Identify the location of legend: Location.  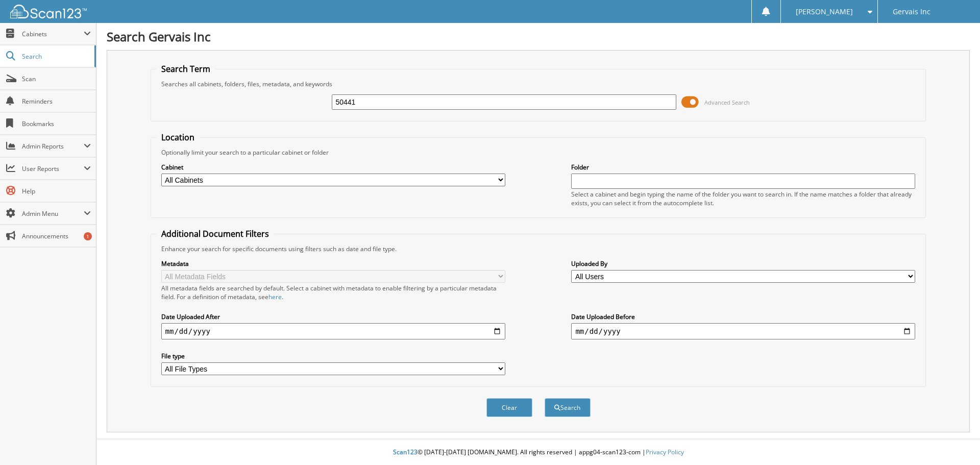
(178, 137).